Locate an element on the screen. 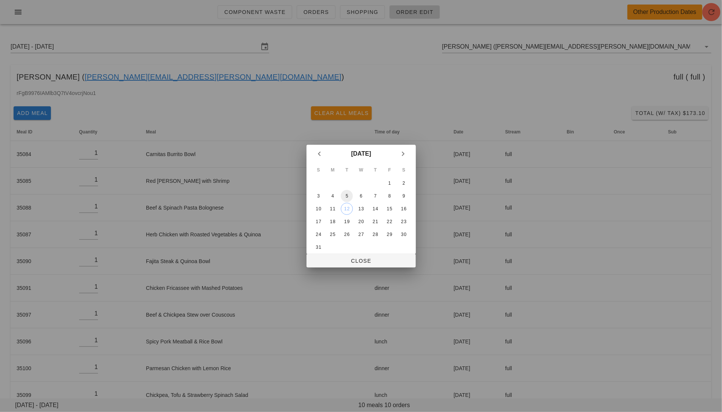 The width and height of the screenshot is (722, 412). button: 29 is located at coordinates (389, 234).